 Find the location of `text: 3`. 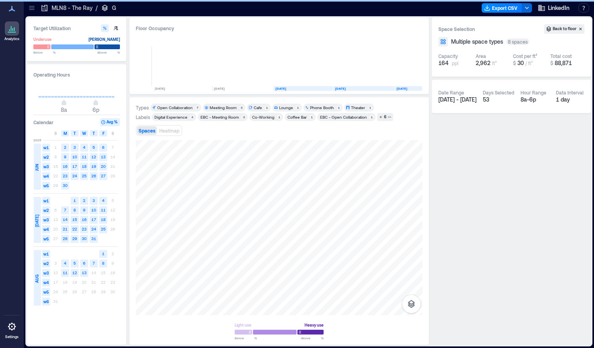

text: 3 is located at coordinates (94, 201).